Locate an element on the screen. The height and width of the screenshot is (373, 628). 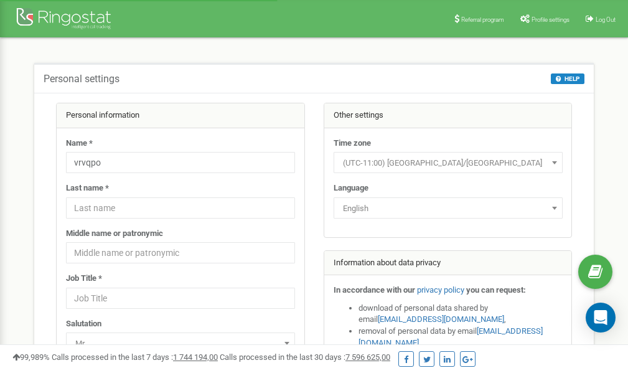
label: Job Title * is located at coordinates (84, 278).